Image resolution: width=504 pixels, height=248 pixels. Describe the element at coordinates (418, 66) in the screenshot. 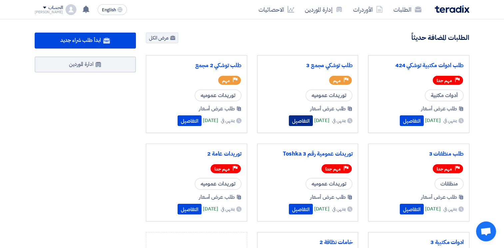

I see `a: طلب ادوات مكتبية توشكي 424` at that location.